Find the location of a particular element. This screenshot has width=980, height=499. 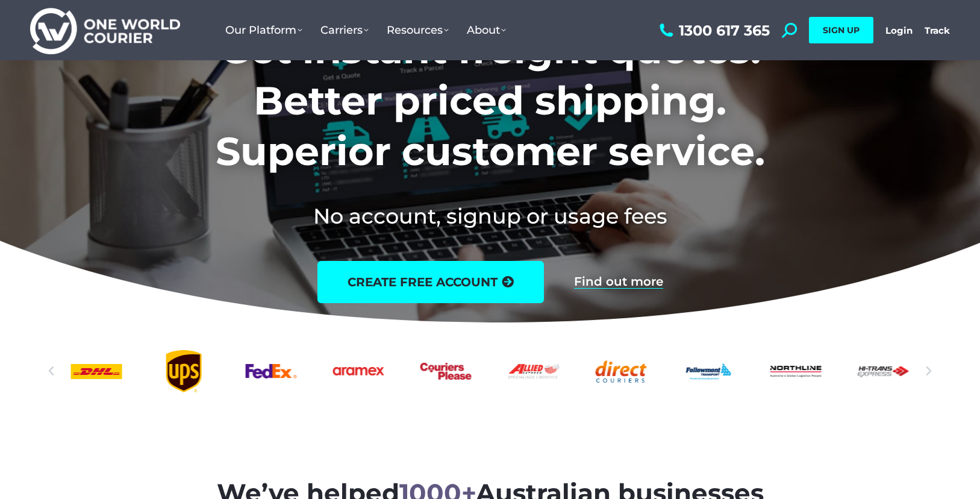

span: Our Platform is located at coordinates (264, 30).